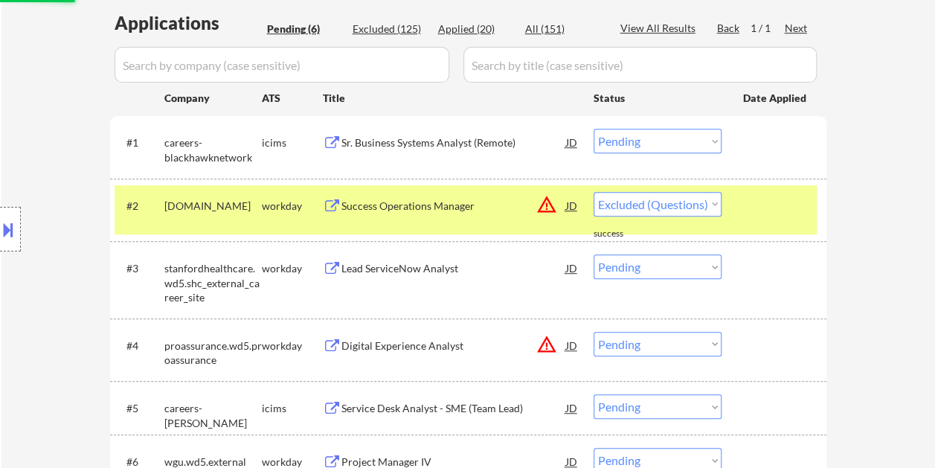 The image size is (935, 468). I want to click on div: Pending (6), so click(304, 29).